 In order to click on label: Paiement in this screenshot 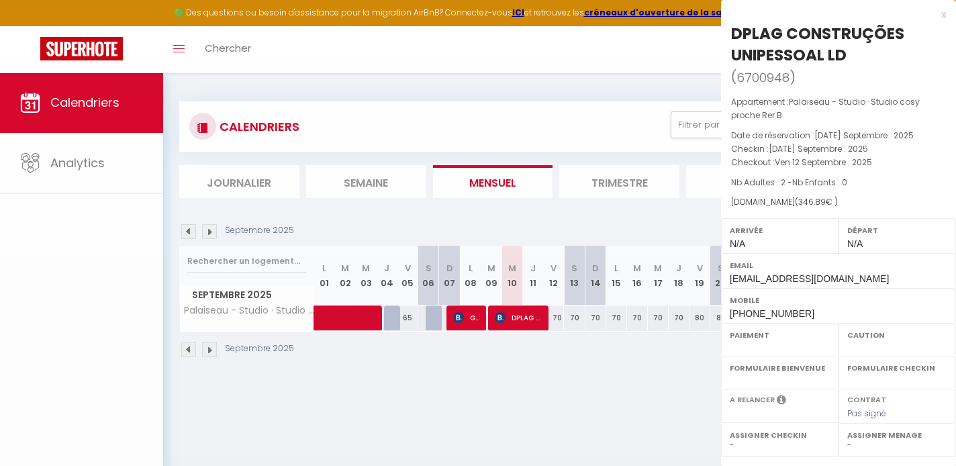, I will do `click(779, 335)`.